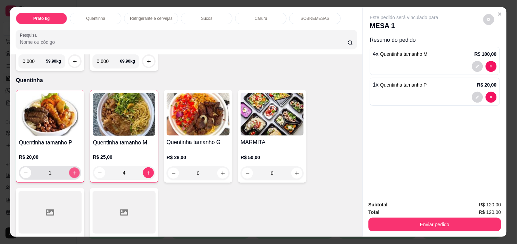 The width and height of the screenshot is (517, 244). Describe the element at coordinates (272, 158) in the screenshot. I see `p: R$ 50,00` at that location.